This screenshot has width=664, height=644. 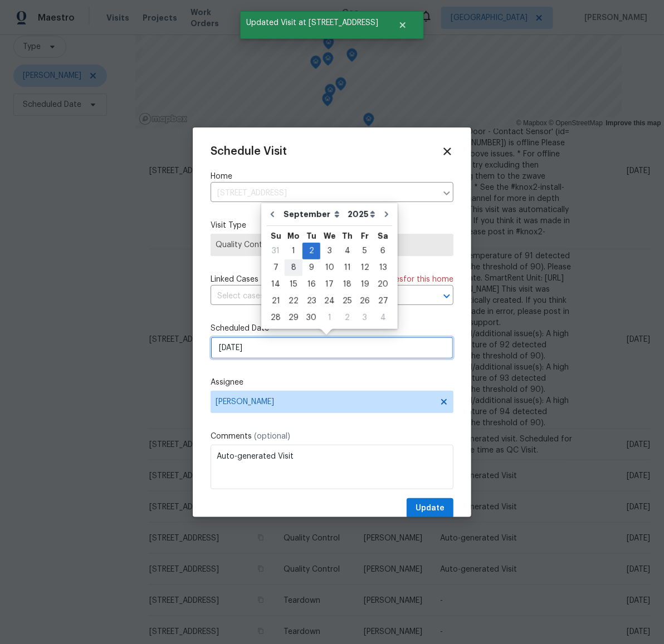 What do you see at coordinates (311, 251) in the screenshot?
I see `div: Tue Sep 02 2025` at bounding box center [311, 251].